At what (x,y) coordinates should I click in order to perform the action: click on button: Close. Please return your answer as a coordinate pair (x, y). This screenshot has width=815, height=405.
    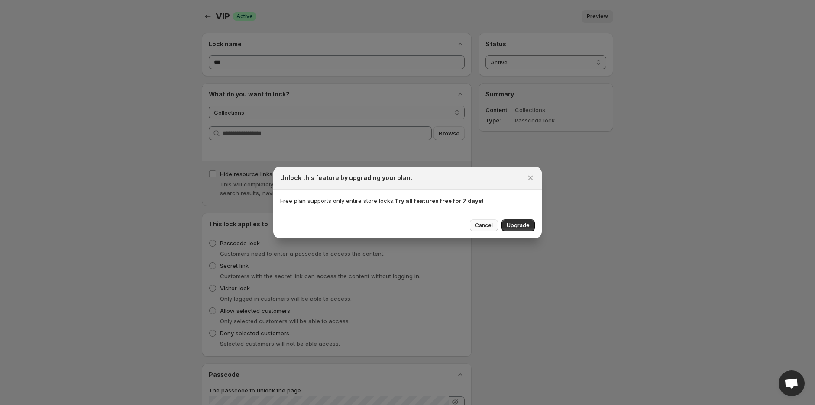
    Looking at the image, I should click on (530, 178).